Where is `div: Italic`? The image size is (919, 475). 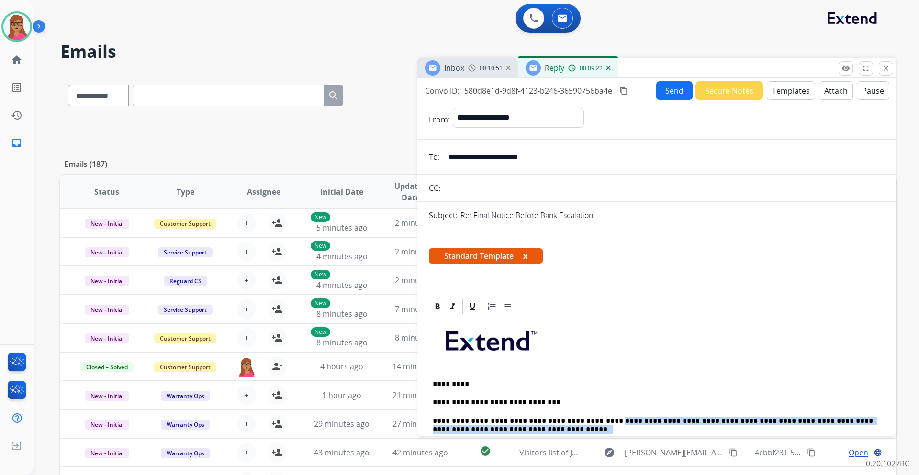 div: Italic is located at coordinates (453, 307).